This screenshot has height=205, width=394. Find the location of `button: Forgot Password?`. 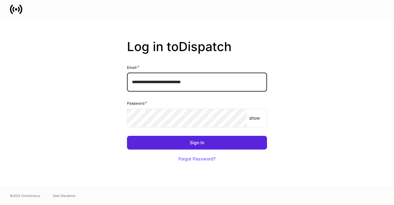

button: Forgot Password? is located at coordinates (197, 159).